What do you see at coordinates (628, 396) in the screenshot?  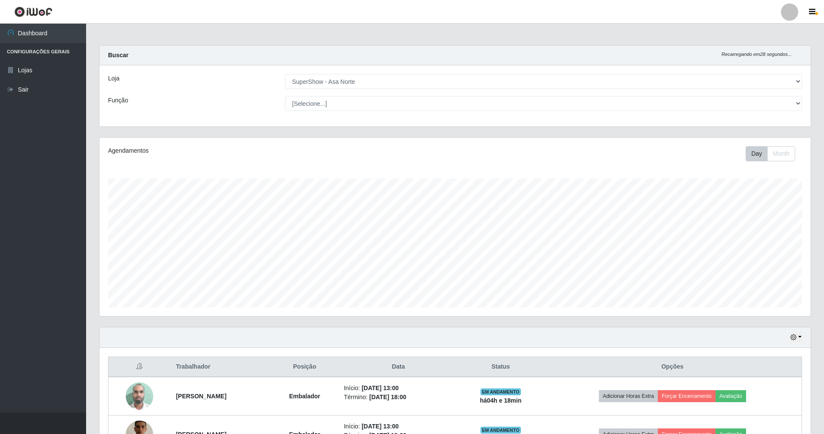 I see `button: Adicionar Horas Extra` at bounding box center [628, 396].